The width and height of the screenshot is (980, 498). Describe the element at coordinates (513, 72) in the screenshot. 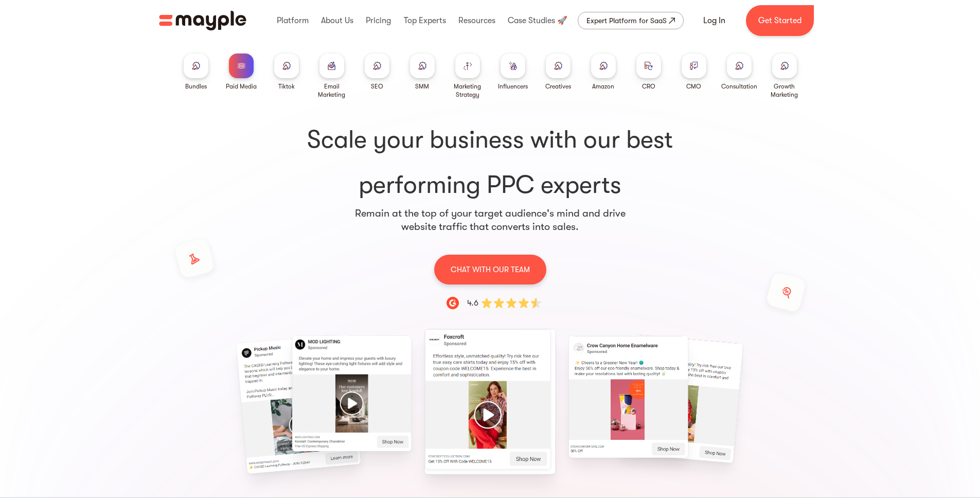

I see `a: Influencers` at that location.